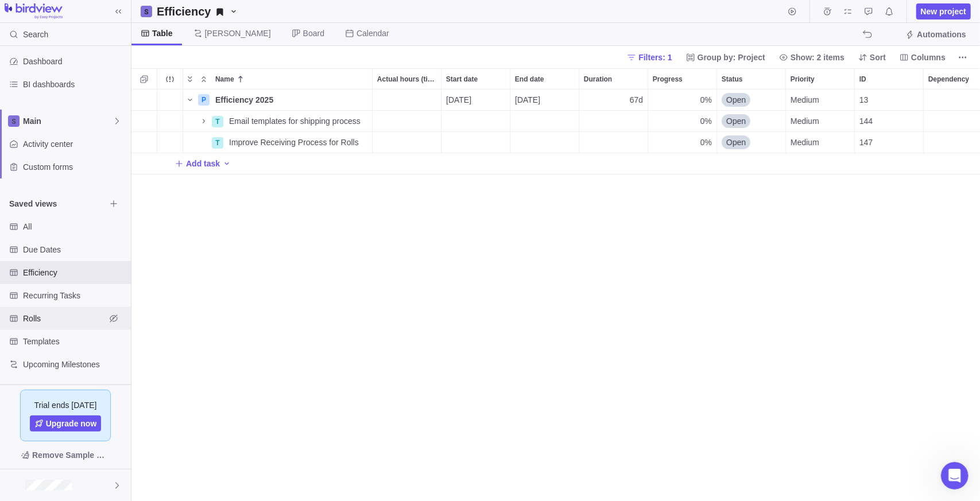  What do you see at coordinates (736, 121) in the screenshot?
I see `span: Open` at bounding box center [736, 121].